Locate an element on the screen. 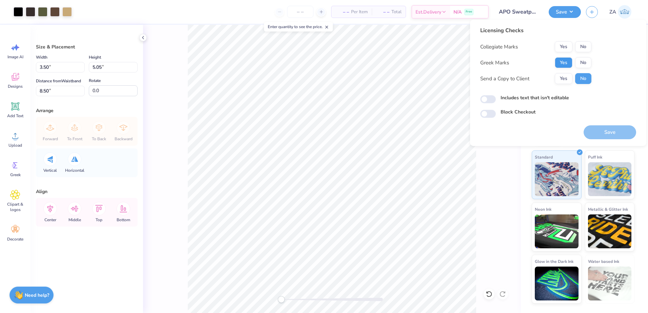 The height and width of the screenshot is (313, 648). div: Licensing Checks is located at coordinates (536, 31).